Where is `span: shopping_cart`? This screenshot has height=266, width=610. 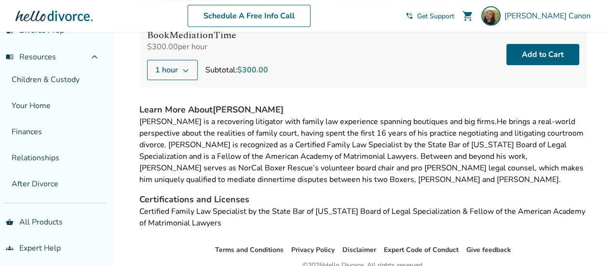 span: shopping_cart is located at coordinates (468, 16).